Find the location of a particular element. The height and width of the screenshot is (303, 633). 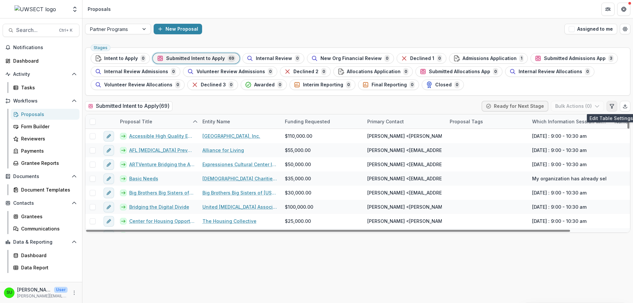

button: Allocations Application0 is located at coordinates (373, 72).